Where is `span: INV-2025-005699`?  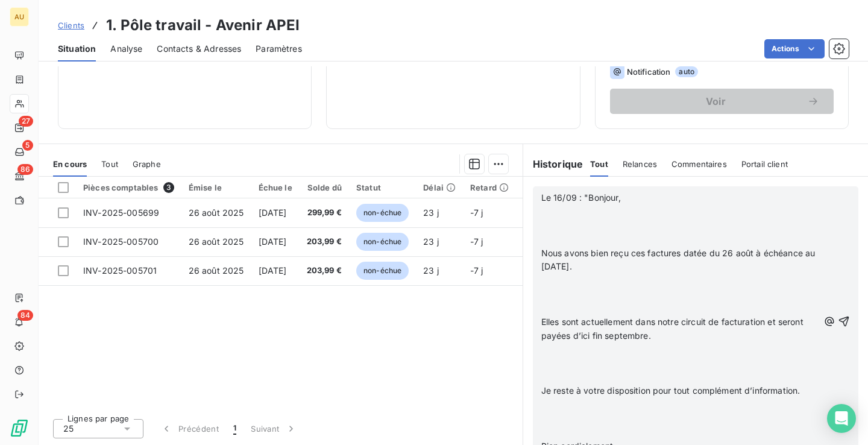
span: INV-2025-005699 is located at coordinates (121, 212).